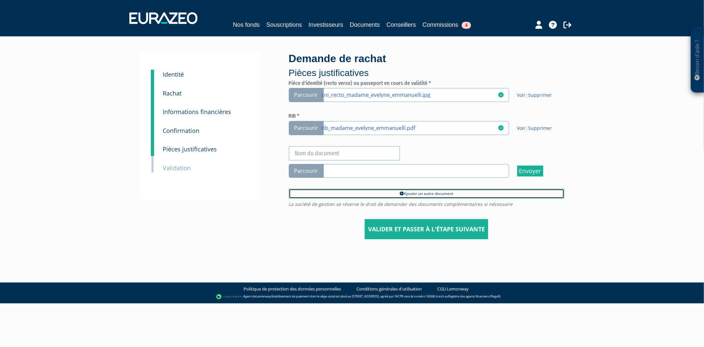 This screenshot has height=347, width=704. What do you see at coordinates (453, 288) in the screenshot?
I see `a: CGU Lemonway` at bounding box center [453, 288].